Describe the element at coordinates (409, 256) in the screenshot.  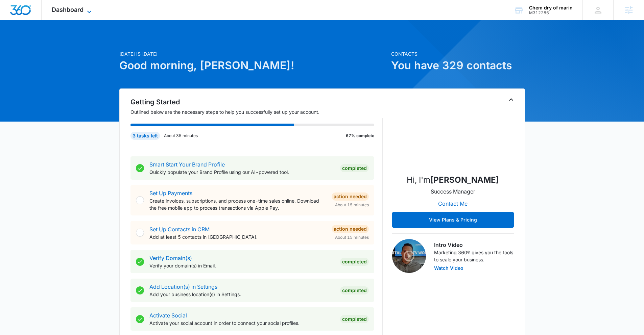
I see `img: Intro Video` at that location.